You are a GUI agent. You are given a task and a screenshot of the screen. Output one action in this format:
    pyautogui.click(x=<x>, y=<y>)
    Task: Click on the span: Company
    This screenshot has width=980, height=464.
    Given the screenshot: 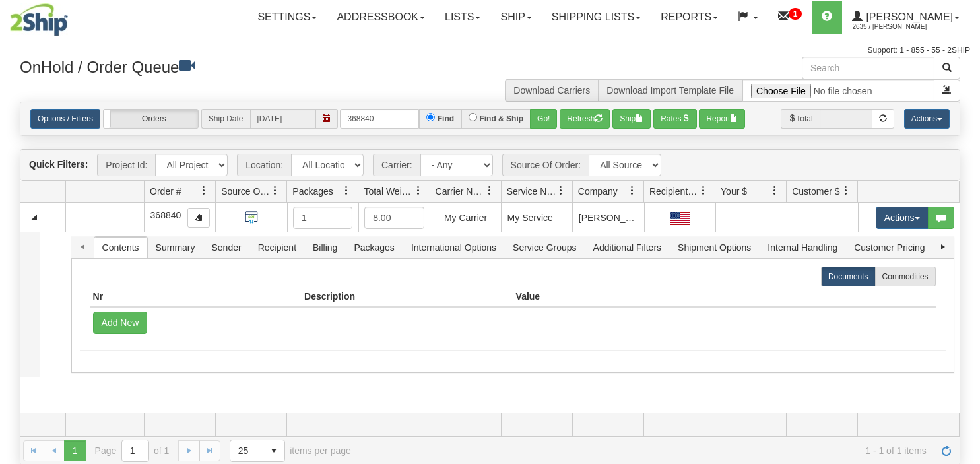 What is the action you would take?
    pyautogui.click(x=598, y=191)
    